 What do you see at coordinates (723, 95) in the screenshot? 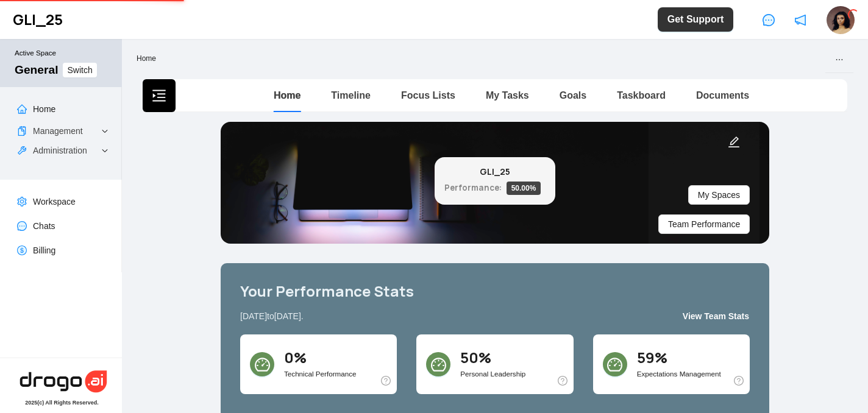
I see `a: Documents` at bounding box center [723, 95].